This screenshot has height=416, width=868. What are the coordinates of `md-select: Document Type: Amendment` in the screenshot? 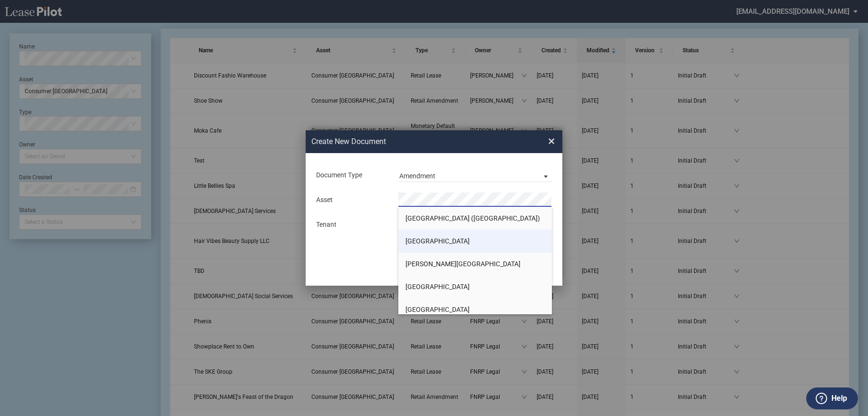 It's located at (475, 175).